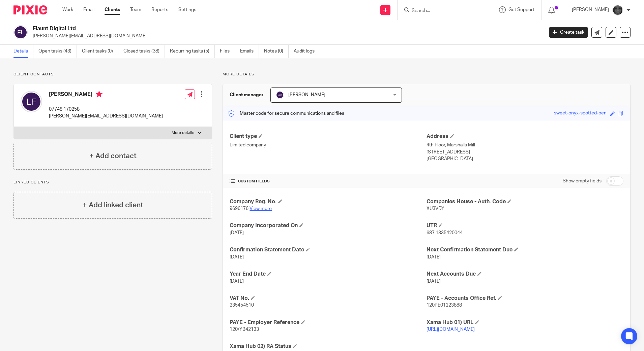  I want to click on a: Settings, so click(187, 10).